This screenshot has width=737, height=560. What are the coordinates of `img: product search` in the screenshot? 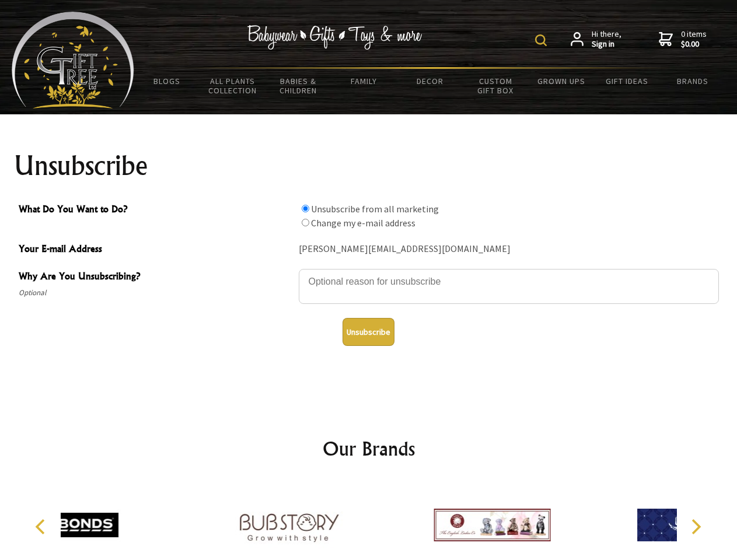 It's located at (541, 41).